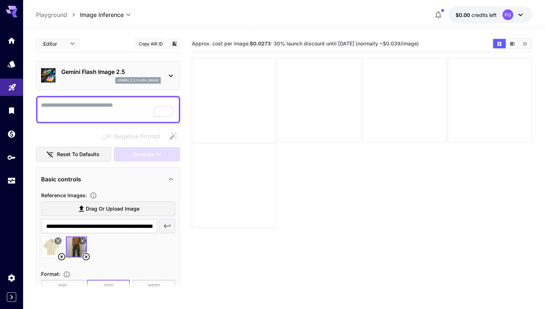 This screenshot has width=545, height=309. What do you see at coordinates (52, 15) in the screenshot?
I see `a: Playground` at bounding box center [52, 15].